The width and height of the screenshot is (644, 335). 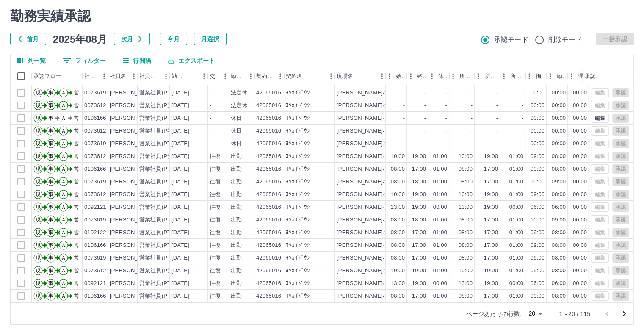 What do you see at coordinates (418, 220) in the screenshot?
I see `div: 18:00` at bounding box center [418, 220].